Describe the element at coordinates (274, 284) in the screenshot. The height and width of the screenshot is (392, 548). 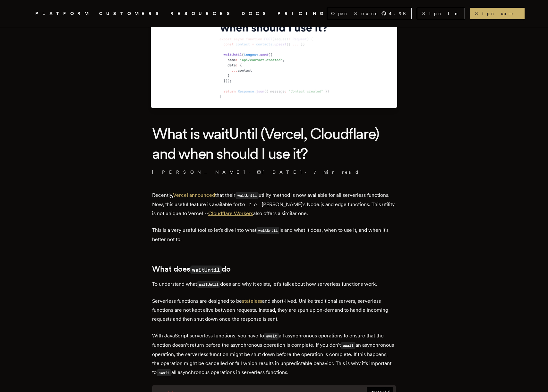
I see `p: To understand what does and why it exists, let's talk about how serverless functions work.` at that location.